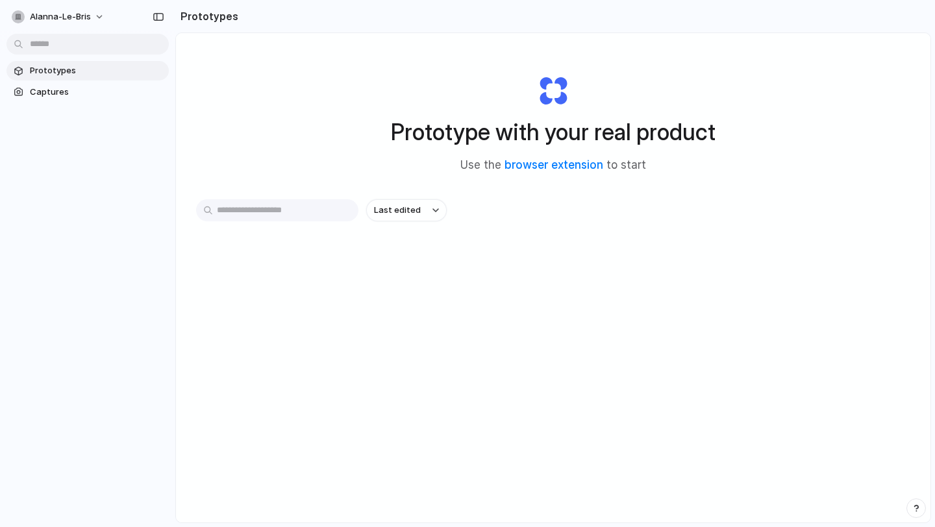 The width and height of the screenshot is (935, 527). I want to click on h1: Prototype with your real product, so click(553, 132).